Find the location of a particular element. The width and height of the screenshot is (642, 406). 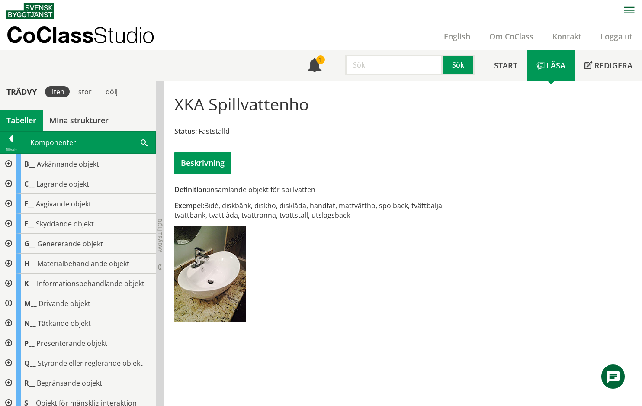

span: Läsa is located at coordinates (556, 65).